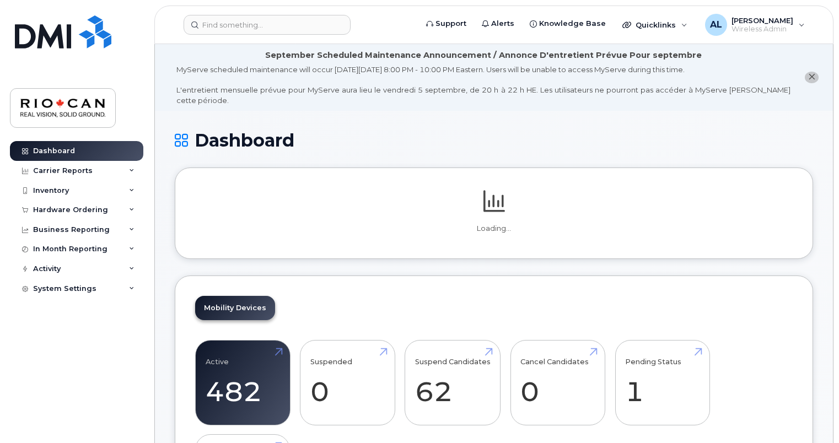  Describe the element at coordinates (243, 383) in the screenshot. I see `a: Active 482` at that location.